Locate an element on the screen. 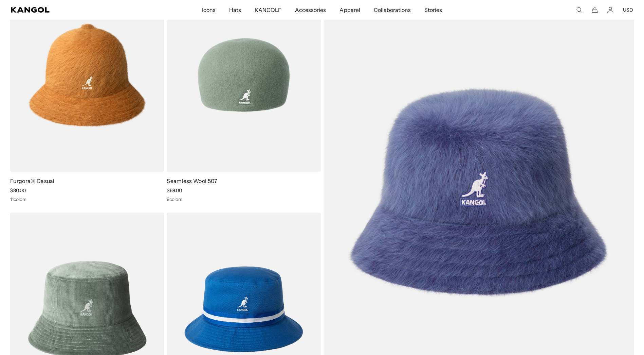 The width and height of the screenshot is (644, 355). button: Cart is located at coordinates (595, 10).